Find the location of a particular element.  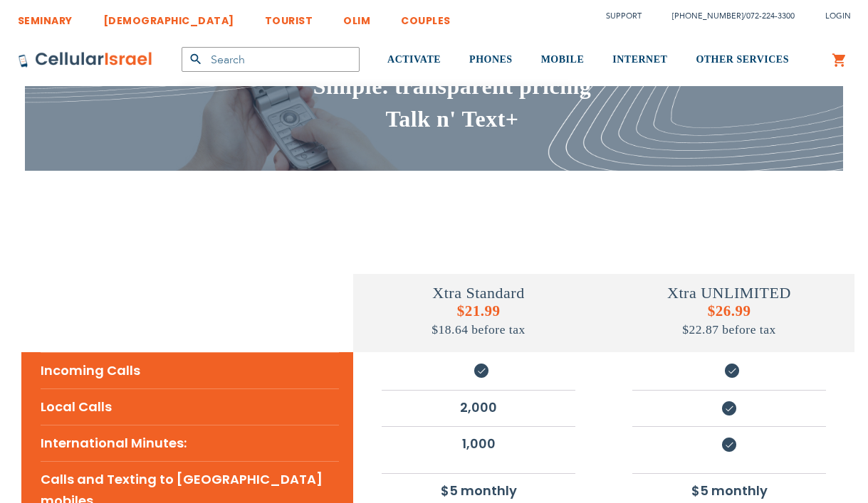

a: PHONES is located at coordinates (491, 60).